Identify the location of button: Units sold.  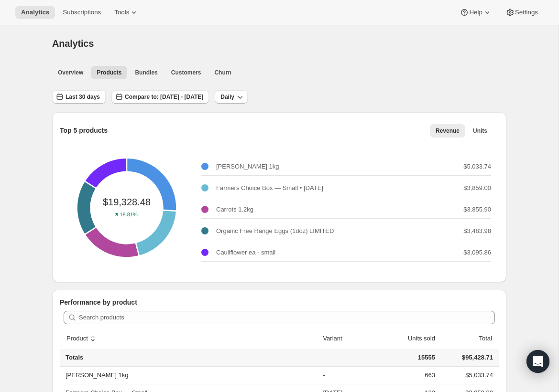
(417, 338).